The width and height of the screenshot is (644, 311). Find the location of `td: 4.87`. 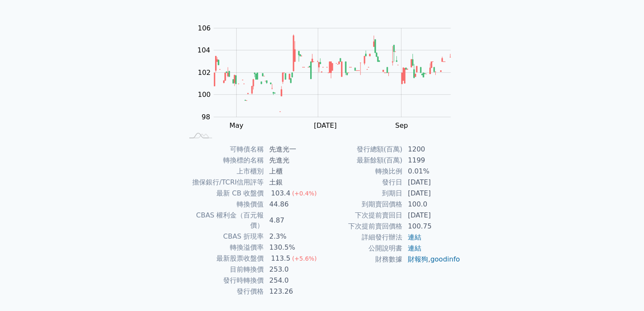

td: 4.87 is located at coordinates (293, 220).